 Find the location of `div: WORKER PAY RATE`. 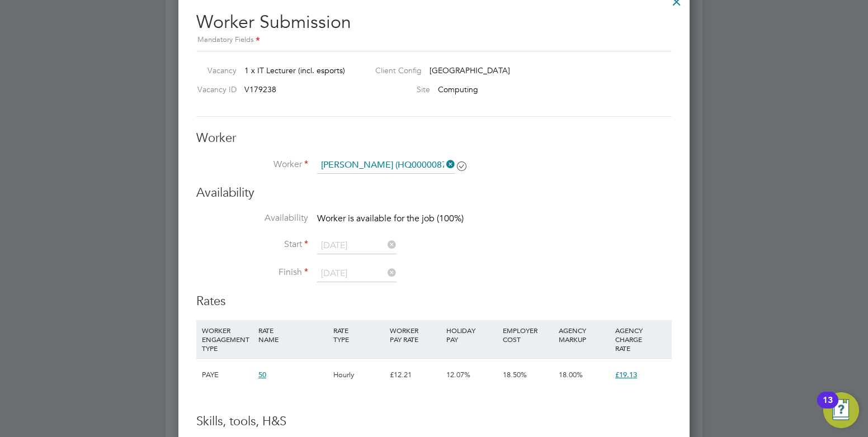

div: WORKER PAY RATE is located at coordinates (415, 335).